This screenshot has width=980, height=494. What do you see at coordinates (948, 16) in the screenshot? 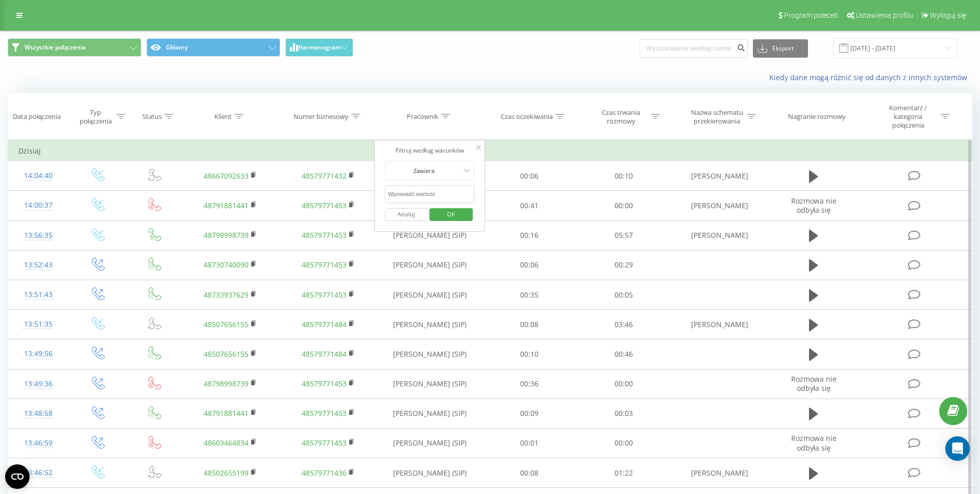
I see `span: Wyloguj się` at bounding box center [948, 16].